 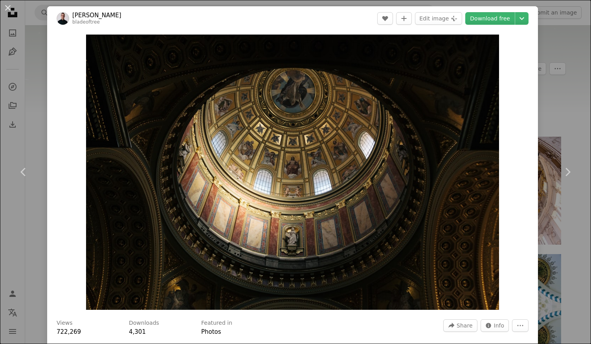 I want to click on a: Download free, so click(x=490, y=18).